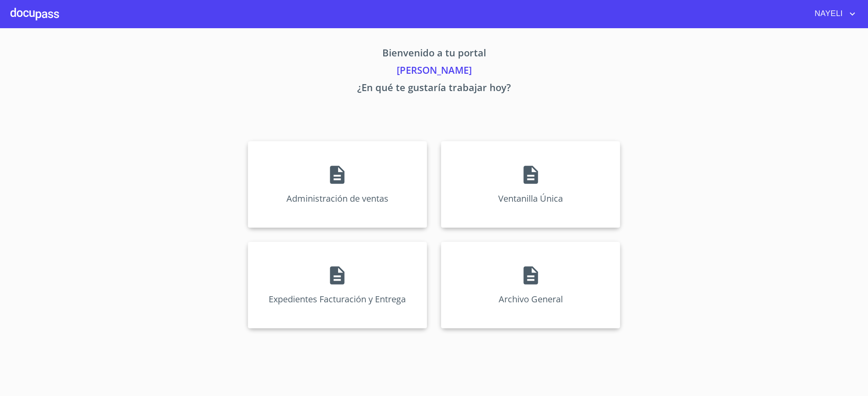  I want to click on p: Bienvenido a tu portal, so click(434, 54).